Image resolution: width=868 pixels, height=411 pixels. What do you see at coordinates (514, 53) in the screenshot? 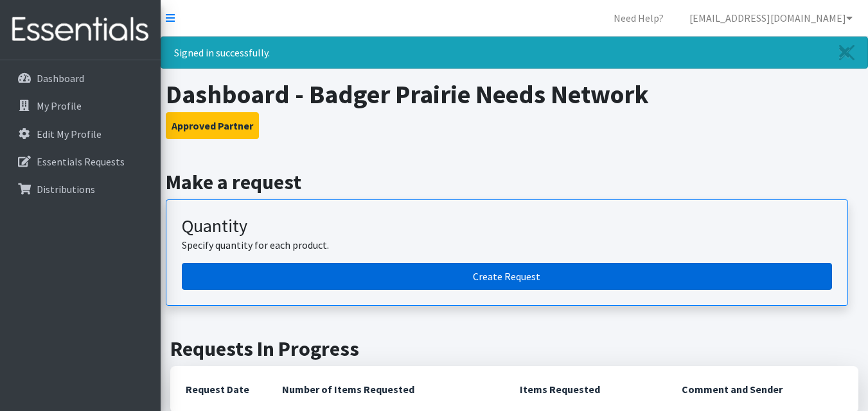
I see `div: Signed in successfully.` at bounding box center [514, 53].